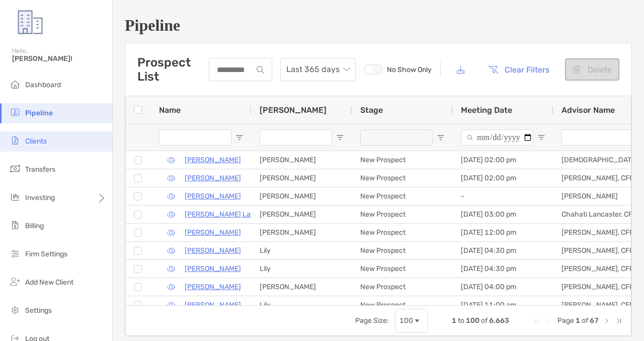  What do you see at coordinates (15, 169) in the screenshot?
I see `img: transfers icon` at bounding box center [15, 169].